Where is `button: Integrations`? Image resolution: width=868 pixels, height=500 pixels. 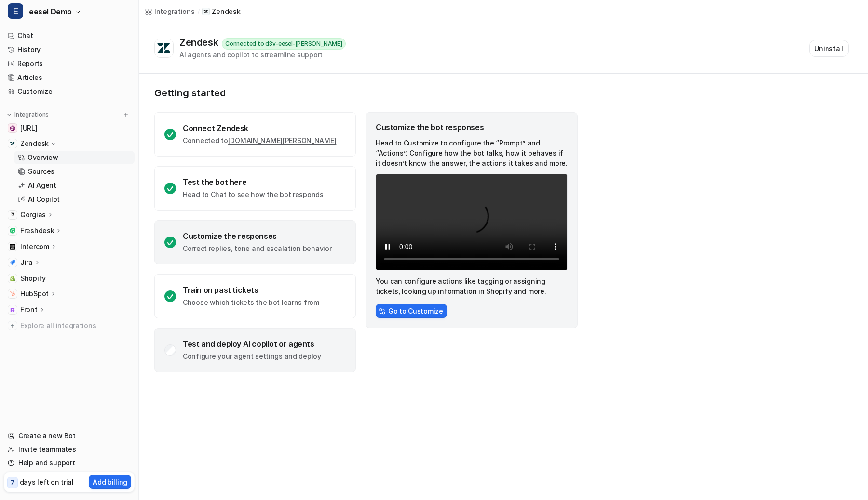 button: Integrations is located at coordinates (28, 115).